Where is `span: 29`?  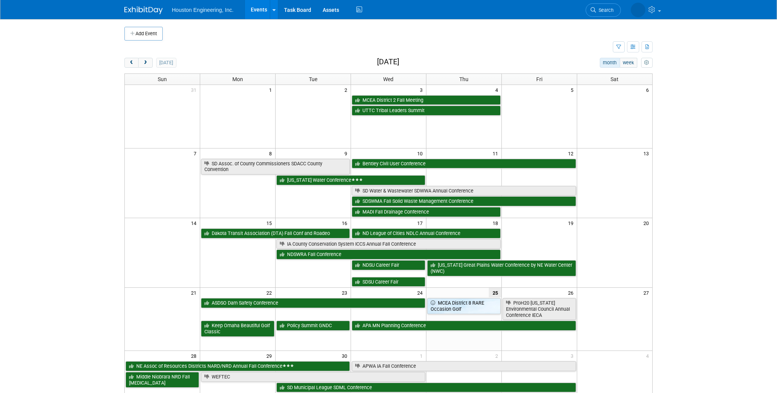 span: 29 is located at coordinates (270, 355).